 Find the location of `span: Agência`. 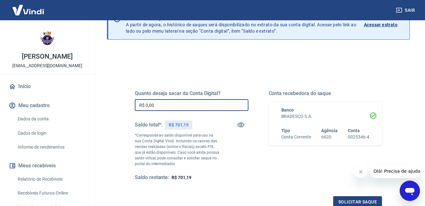

span: Agência is located at coordinates (329, 130).